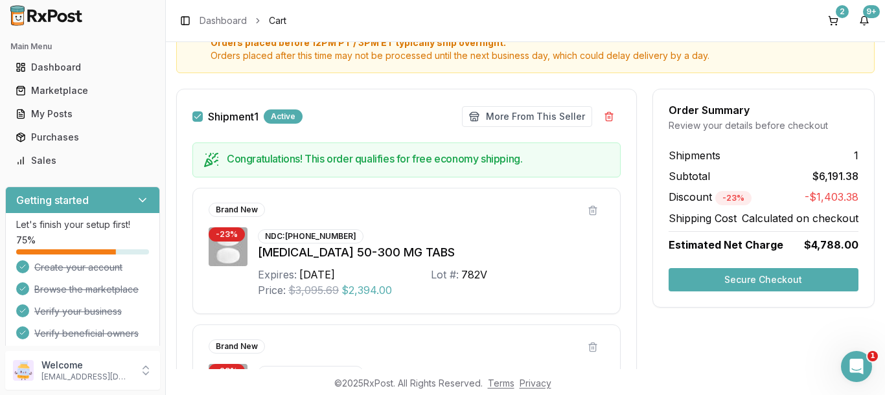 This screenshot has height=395, width=885. I want to click on div: Review your details before checkout, so click(763, 126).